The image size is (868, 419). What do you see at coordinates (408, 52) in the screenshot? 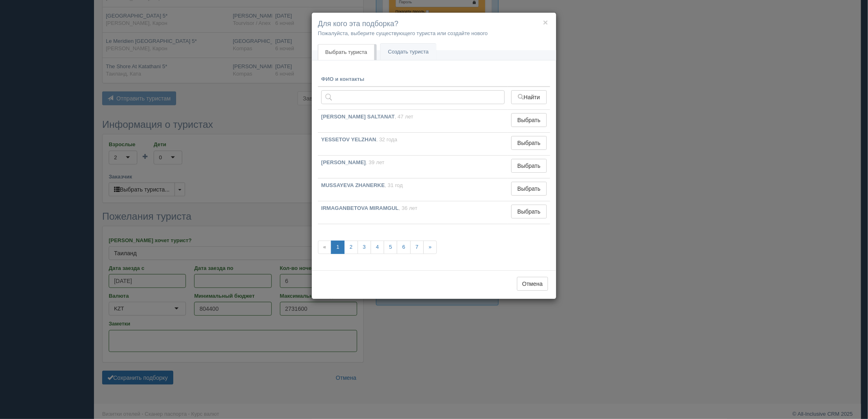
I see `a: Создать туриста` at bounding box center [408, 52].